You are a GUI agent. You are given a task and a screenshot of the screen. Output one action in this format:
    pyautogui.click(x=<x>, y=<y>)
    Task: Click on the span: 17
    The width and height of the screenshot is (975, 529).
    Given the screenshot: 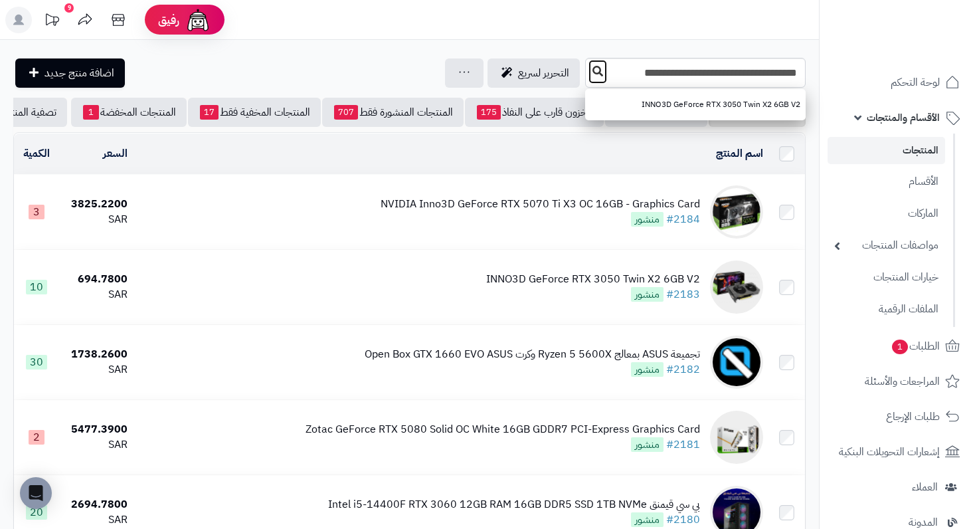 What is the action you would take?
    pyautogui.click(x=209, y=112)
    